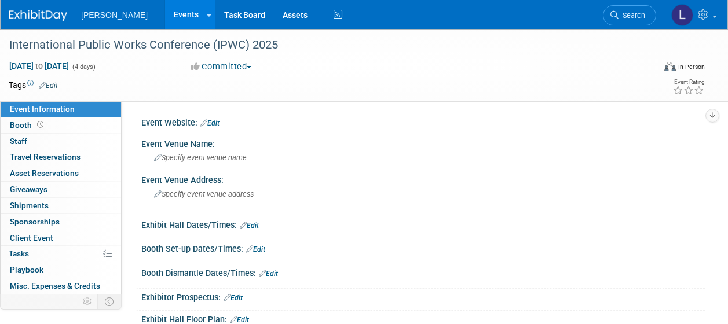  I want to click on a: Event Information, so click(61, 109).